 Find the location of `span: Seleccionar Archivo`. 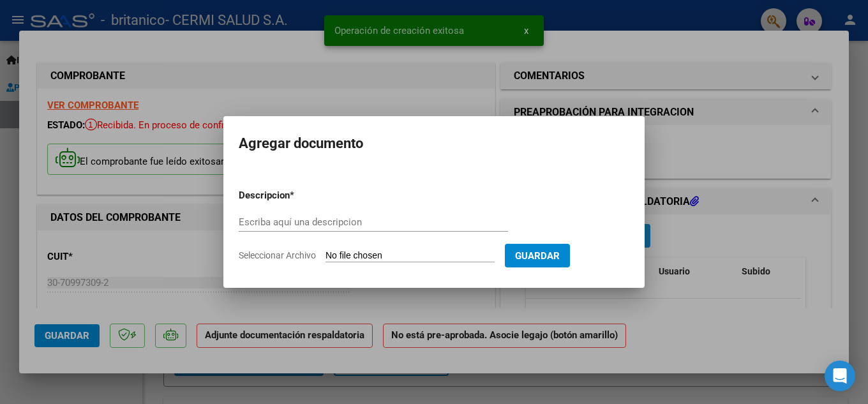

span: Seleccionar Archivo is located at coordinates (277, 255).